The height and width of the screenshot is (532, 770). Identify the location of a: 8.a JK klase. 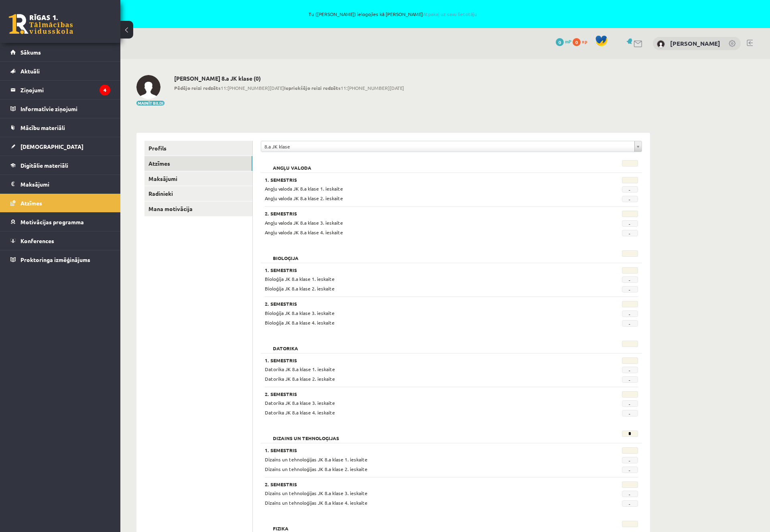
(451, 146).